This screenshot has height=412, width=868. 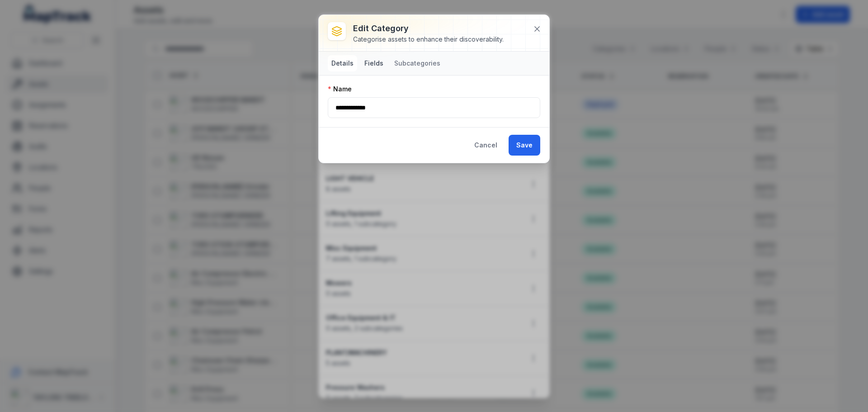 I want to click on button: Fields, so click(x=374, y=63).